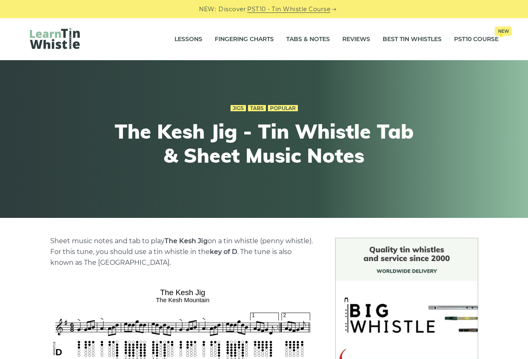  Describe the element at coordinates (55, 38) in the screenshot. I see `img: LearnTinWhistle.com` at that location.